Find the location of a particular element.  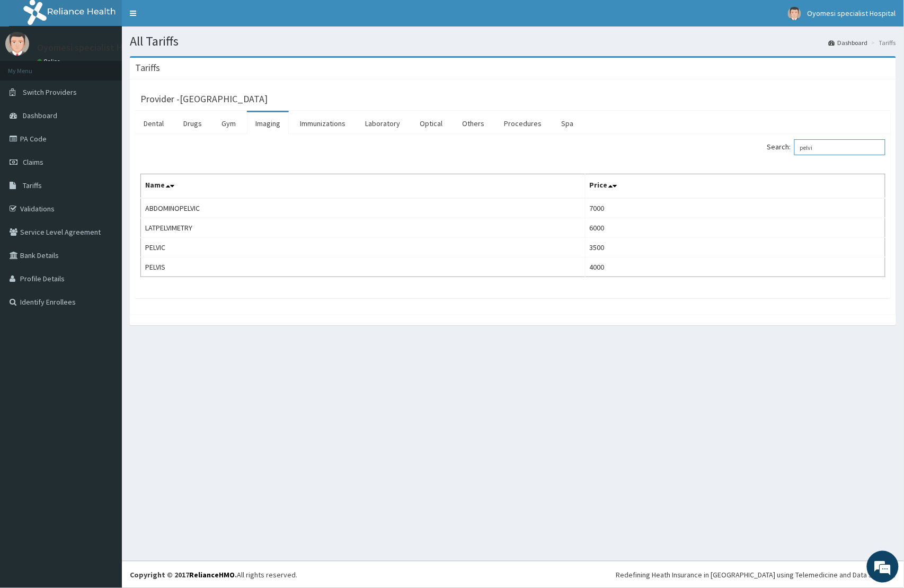

td: 6000 is located at coordinates (735, 228).